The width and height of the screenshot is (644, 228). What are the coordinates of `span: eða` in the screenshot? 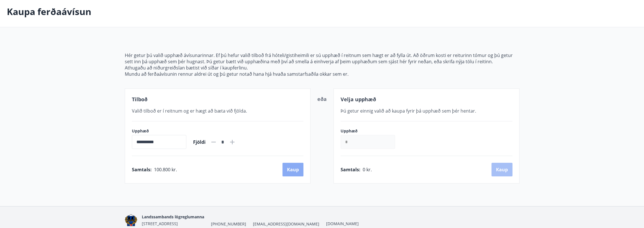 It's located at (322, 99).